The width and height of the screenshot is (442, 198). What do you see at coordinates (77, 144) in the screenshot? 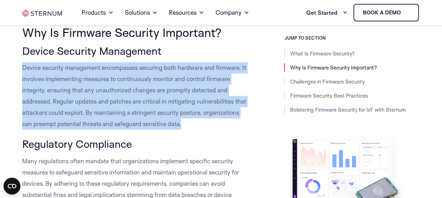
I see `span: Regulatory Compliance` at bounding box center [77, 144].